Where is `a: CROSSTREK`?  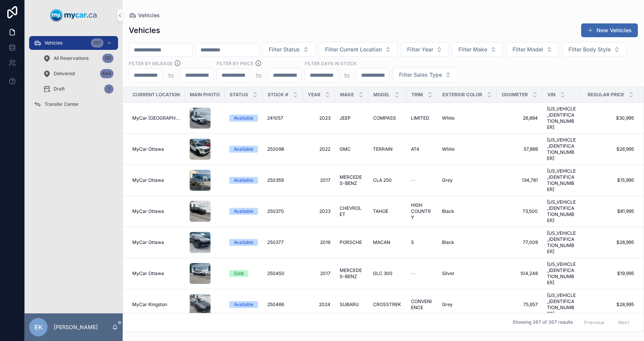
a: CROSSTREK is located at coordinates (387, 305).